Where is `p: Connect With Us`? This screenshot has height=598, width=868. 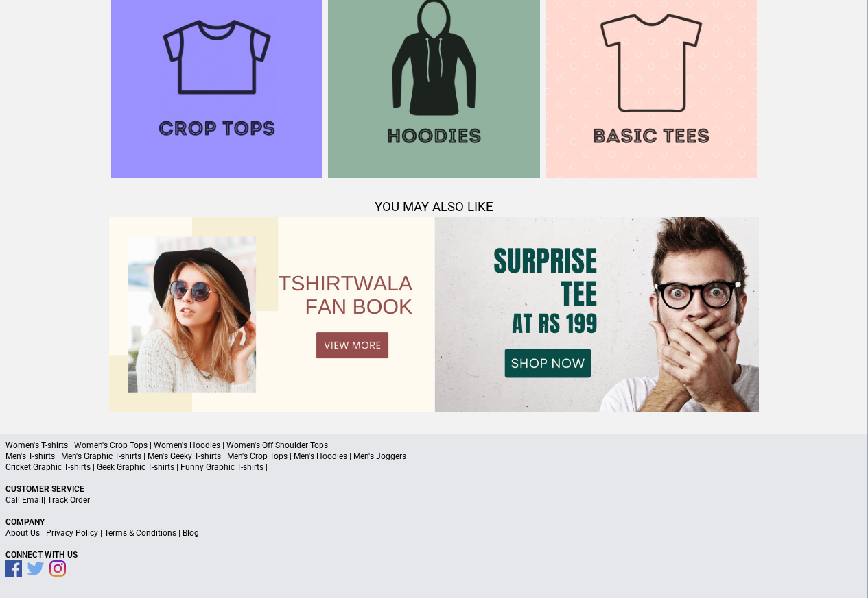
p: Connect With Us is located at coordinates (433, 555).